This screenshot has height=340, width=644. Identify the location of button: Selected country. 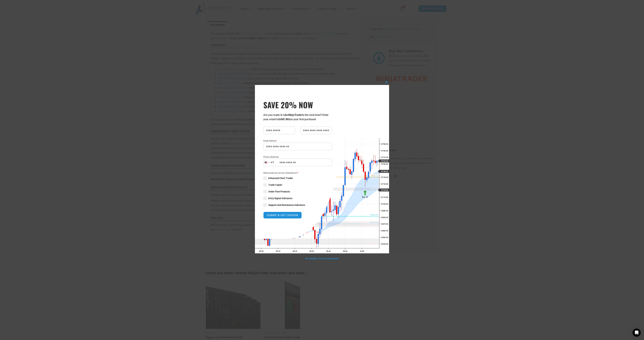
(269, 162).